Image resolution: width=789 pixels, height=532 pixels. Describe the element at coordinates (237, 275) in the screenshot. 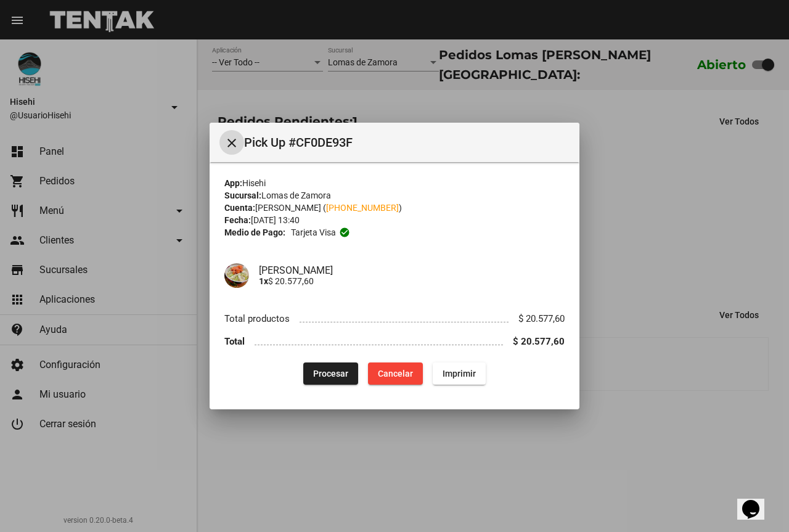

I see `img: c9d29581-cb16-42d5-b1cd-c0cc9af9e4d9.jpg` at that location.